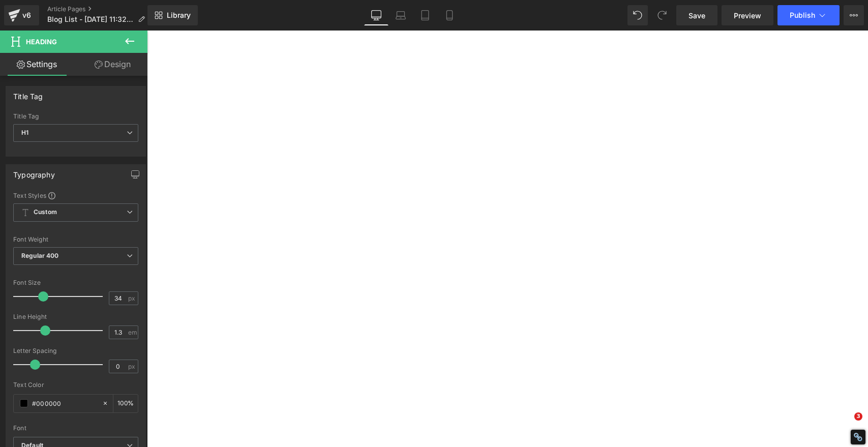 The width and height of the screenshot is (868, 447). What do you see at coordinates (748, 16) in the screenshot?
I see `span: Preview` at bounding box center [748, 16].